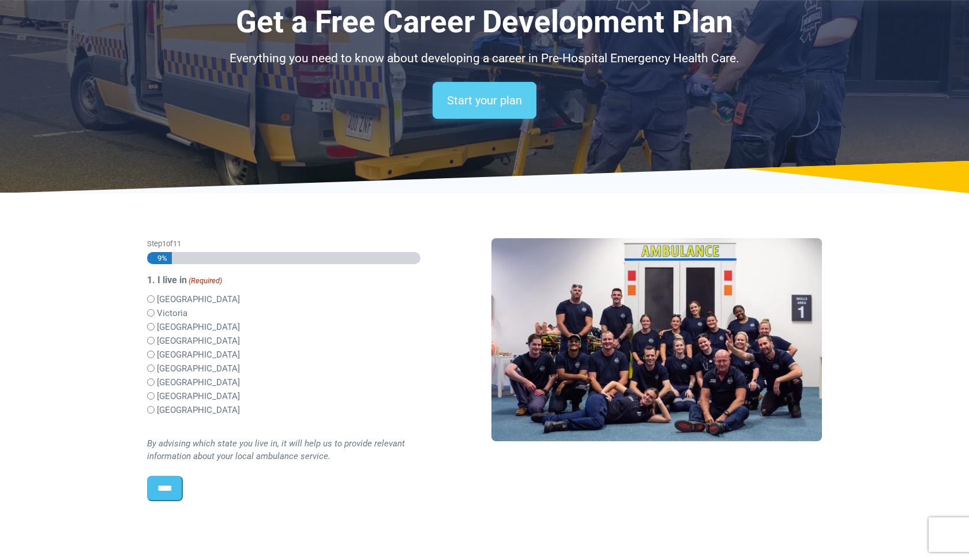  I want to click on span: 9%, so click(160, 258).